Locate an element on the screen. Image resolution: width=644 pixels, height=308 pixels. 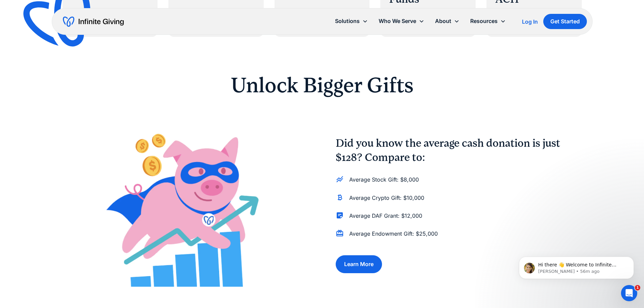
p: Message from Kasey, sent 56m ago is located at coordinates (73, 29).